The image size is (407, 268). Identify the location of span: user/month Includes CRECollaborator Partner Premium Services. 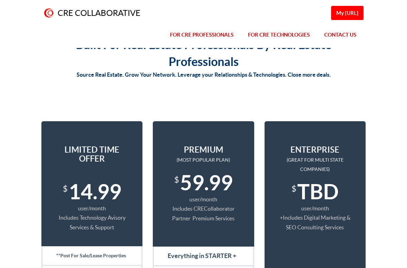
(203, 209).